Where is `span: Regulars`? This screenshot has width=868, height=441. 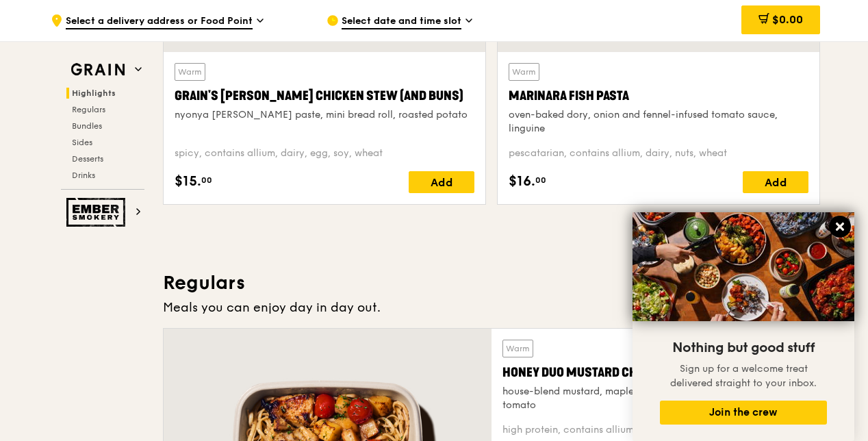 span: Regulars is located at coordinates (89, 109).